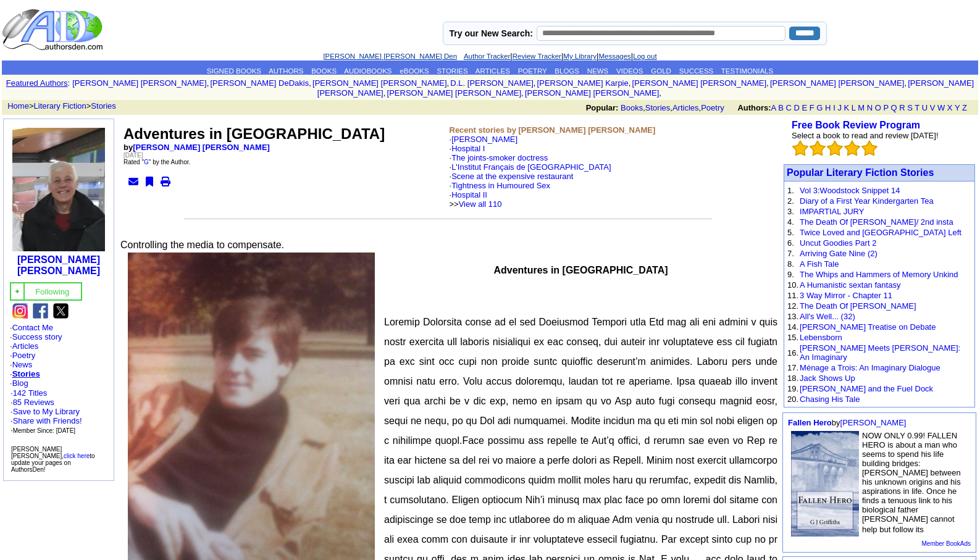  What do you see at coordinates (202, 245) in the screenshot?
I see `font: Controlling the media to compensate.` at bounding box center [202, 245].